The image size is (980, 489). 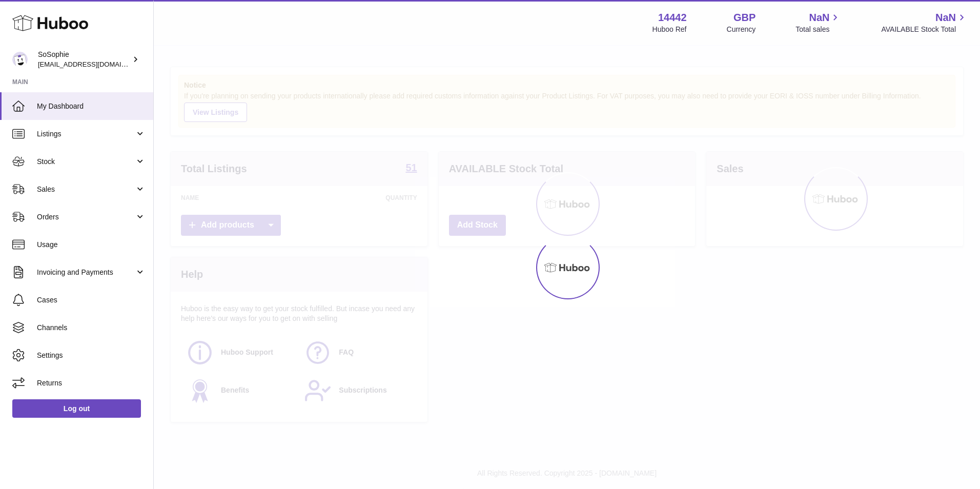 What do you see at coordinates (91, 355) in the screenshot?
I see `span: Settings` at bounding box center [91, 355].